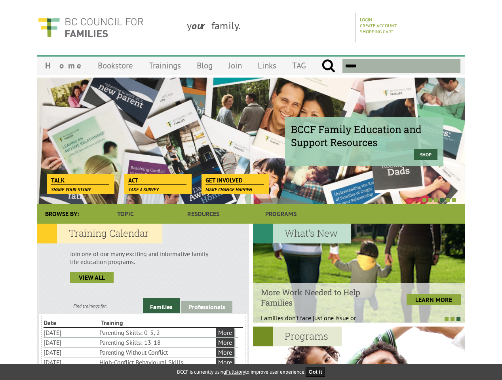  What do you see at coordinates (235, 371) in the screenshot?
I see `a: Fullstory` at bounding box center [235, 371].